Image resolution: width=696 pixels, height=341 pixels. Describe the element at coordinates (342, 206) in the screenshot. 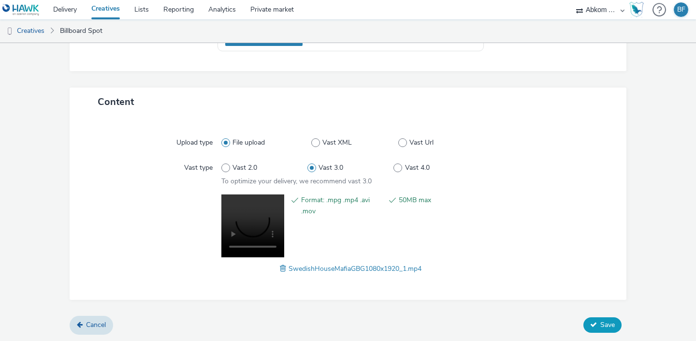

I see `span: Format: .mpg .mp4 .avi .mov` at that location.